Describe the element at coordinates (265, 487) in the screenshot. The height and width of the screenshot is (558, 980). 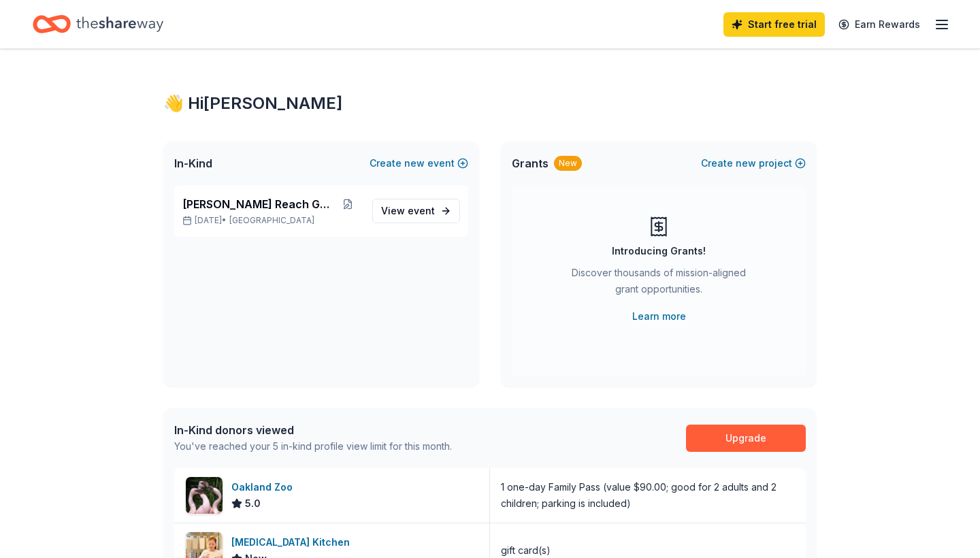
I see `div: Oakland Zoo` at that location.